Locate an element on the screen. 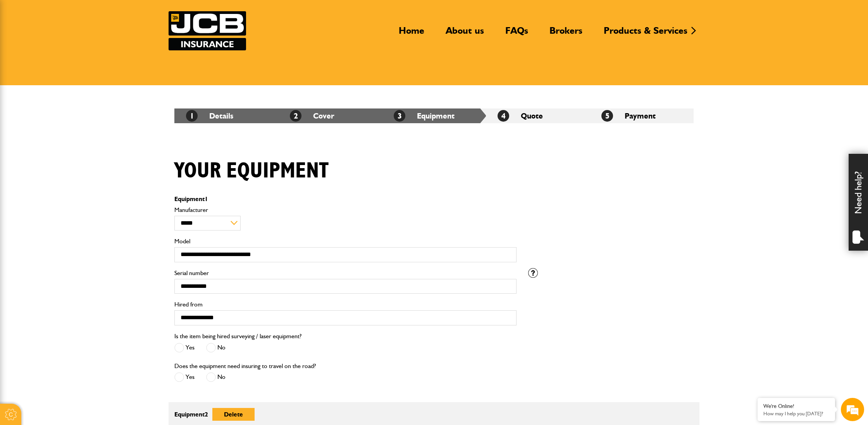 The height and width of the screenshot is (425, 868). input: Enter your last name is located at coordinates (75, 80).